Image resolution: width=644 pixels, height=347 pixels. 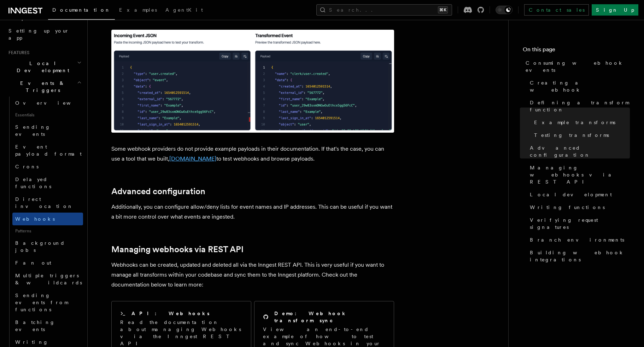 What do you see at coordinates (48, 219) in the screenshot?
I see `a: Webhooks` at bounding box center [48, 219].